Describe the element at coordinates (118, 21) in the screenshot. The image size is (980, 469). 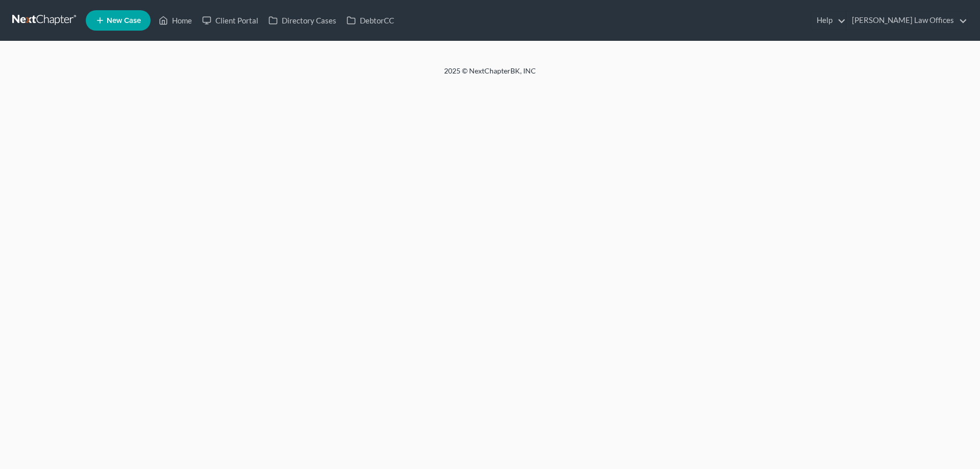
I see `new-legal-case-button: New Case` at that location.